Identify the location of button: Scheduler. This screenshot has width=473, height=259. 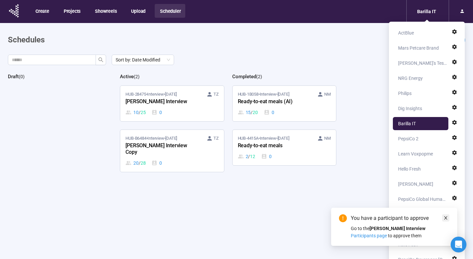
(170, 11).